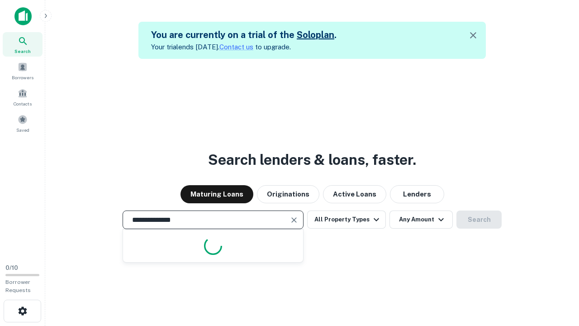 The height and width of the screenshot is (326, 579). I want to click on span: Borrower Requests, so click(18, 286).